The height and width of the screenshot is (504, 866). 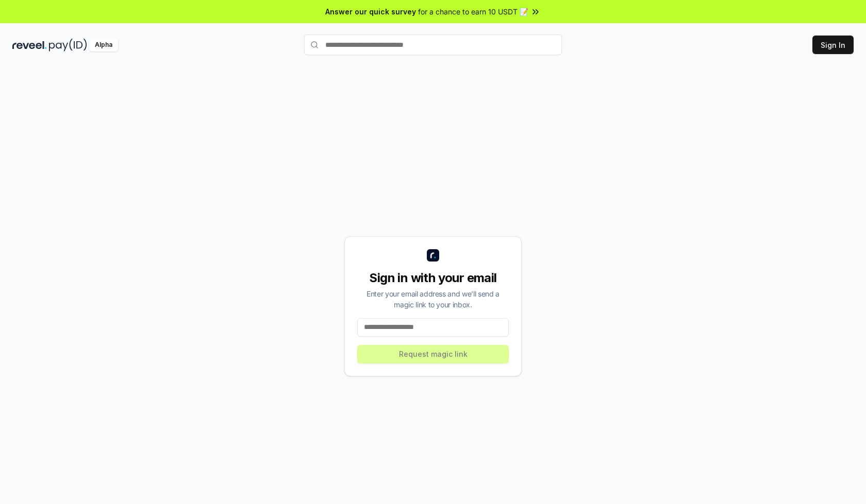 What do you see at coordinates (68, 45) in the screenshot?
I see `img: pay_id` at bounding box center [68, 45].